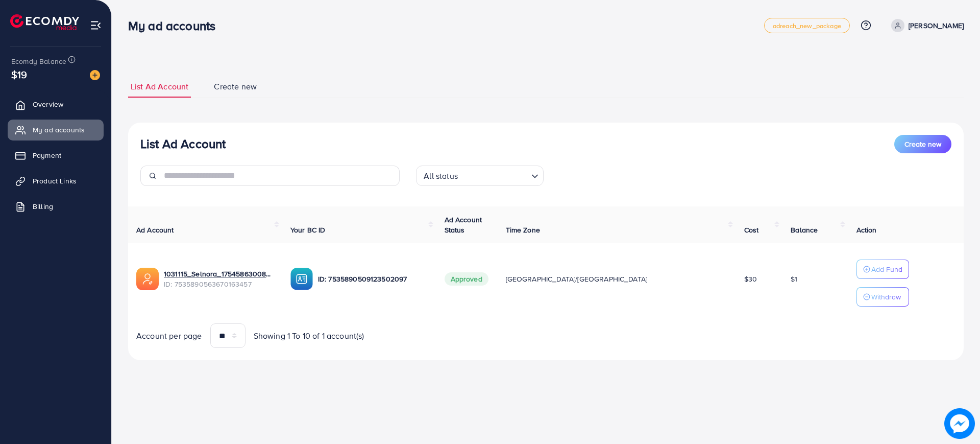 This screenshot has width=980, height=444. I want to click on span: List Ad Account, so click(159, 86).